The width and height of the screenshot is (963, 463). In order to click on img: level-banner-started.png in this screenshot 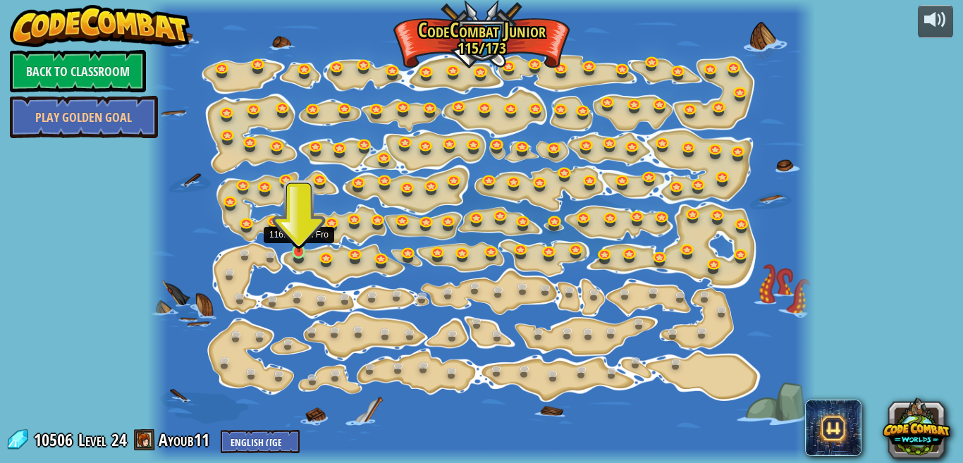, I will do `click(299, 235)`.